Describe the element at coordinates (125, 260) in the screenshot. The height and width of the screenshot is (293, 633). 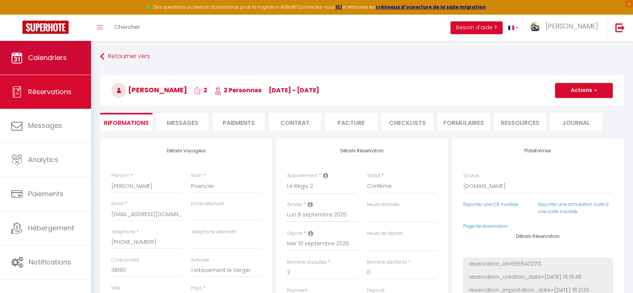
I see `label: Code postal` at that location.